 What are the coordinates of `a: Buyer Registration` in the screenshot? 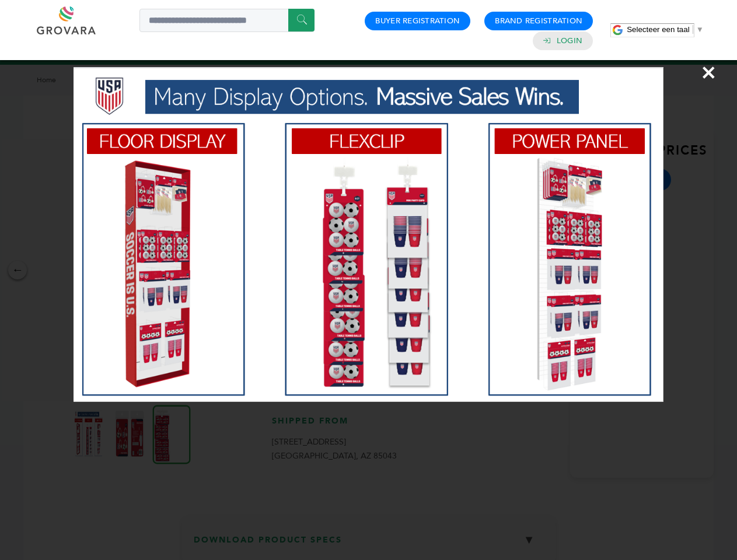 It's located at (417, 21).